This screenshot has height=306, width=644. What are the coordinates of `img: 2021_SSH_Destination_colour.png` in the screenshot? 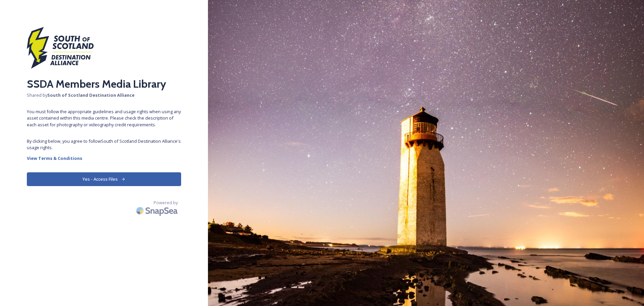 It's located at (61, 50).